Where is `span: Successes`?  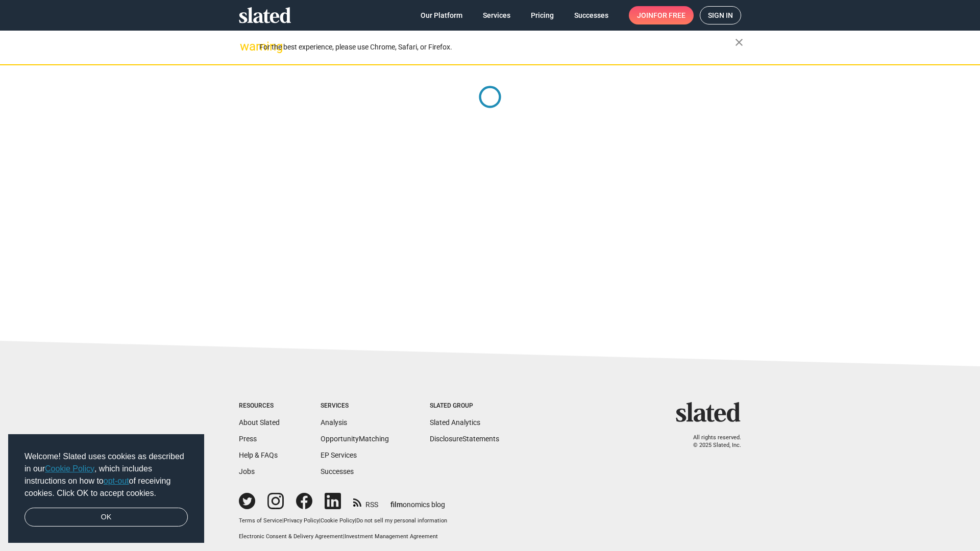 span: Successes is located at coordinates (591, 15).